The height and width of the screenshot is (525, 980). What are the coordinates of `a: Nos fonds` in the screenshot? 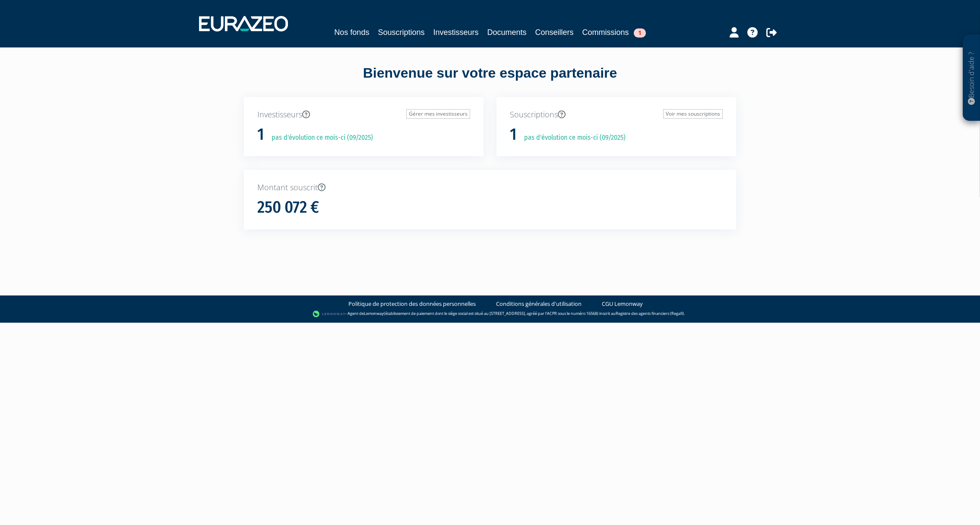 It's located at (351, 32).